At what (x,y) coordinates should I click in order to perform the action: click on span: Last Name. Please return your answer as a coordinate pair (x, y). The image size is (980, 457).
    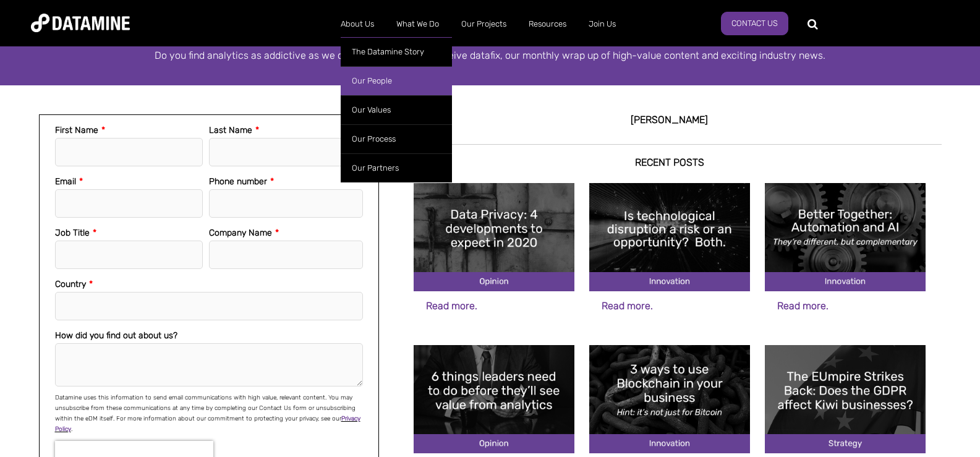
    Looking at the image, I should click on (231, 130).